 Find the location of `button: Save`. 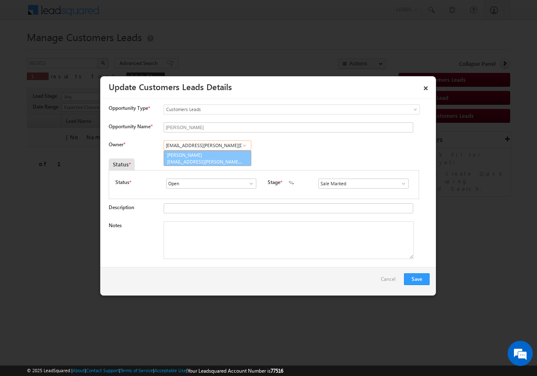

button: Save is located at coordinates (416, 279).